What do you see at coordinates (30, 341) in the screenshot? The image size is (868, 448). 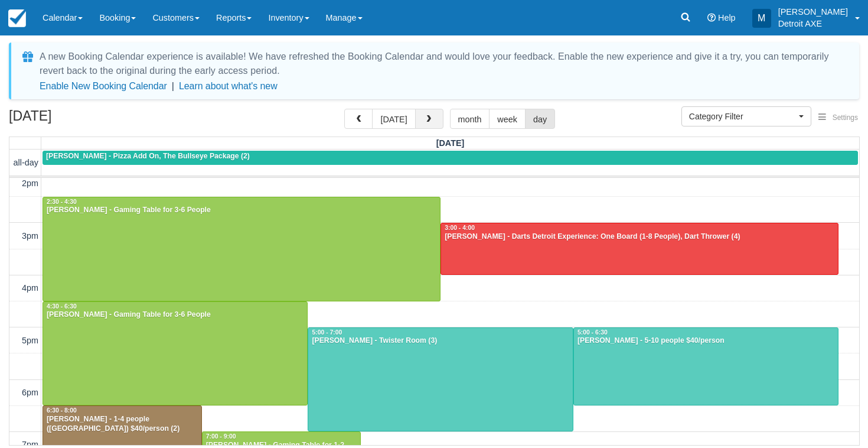 I see `span: 5pm` at bounding box center [30, 341].